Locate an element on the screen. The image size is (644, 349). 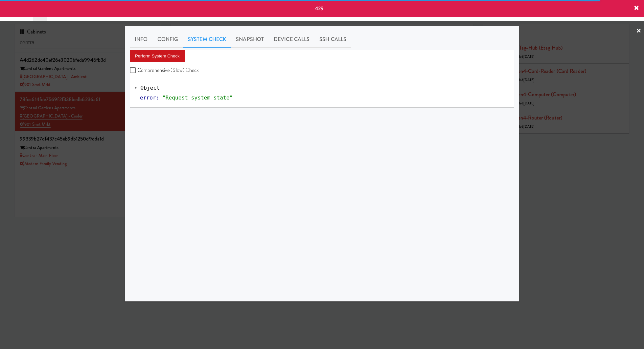
input: Comprehensive (Slow) Check is located at coordinates (133, 71).